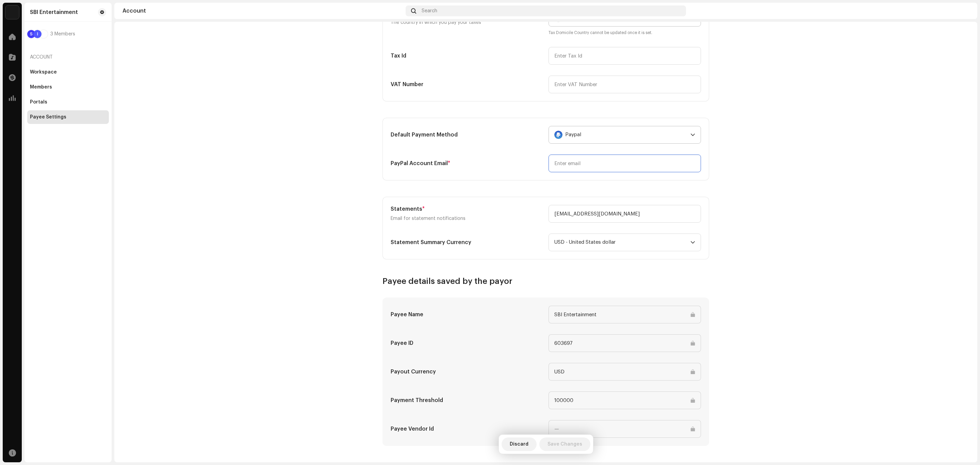 The height and width of the screenshot is (465, 980). Describe the element at coordinates (519, 445) in the screenshot. I see `button: Discard` at that location.